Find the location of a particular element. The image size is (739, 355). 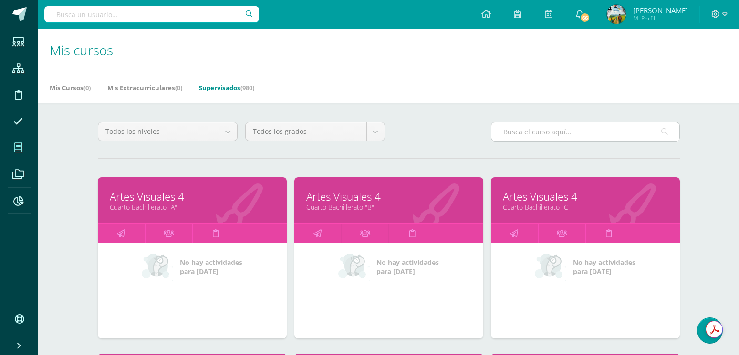

a: Cuarto Bachillerato "A" is located at coordinates (192, 207).